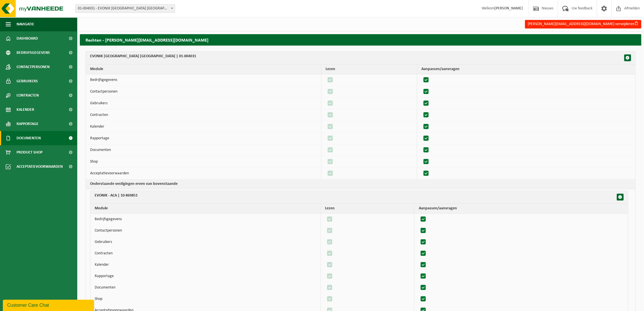 The width and height of the screenshot is (644, 311). I want to click on span: Acceptatievoorwaarden, so click(39, 166).